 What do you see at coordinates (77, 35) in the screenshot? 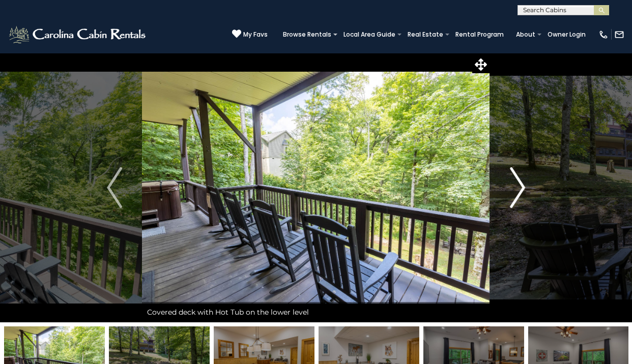
I see `img: White-1-2.png` at bounding box center [77, 35].